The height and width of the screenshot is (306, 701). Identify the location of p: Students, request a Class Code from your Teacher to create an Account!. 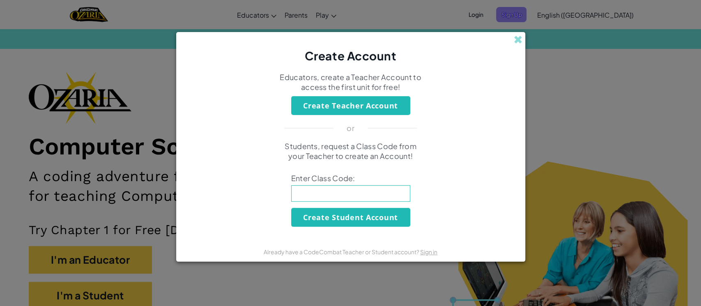
(351, 151).